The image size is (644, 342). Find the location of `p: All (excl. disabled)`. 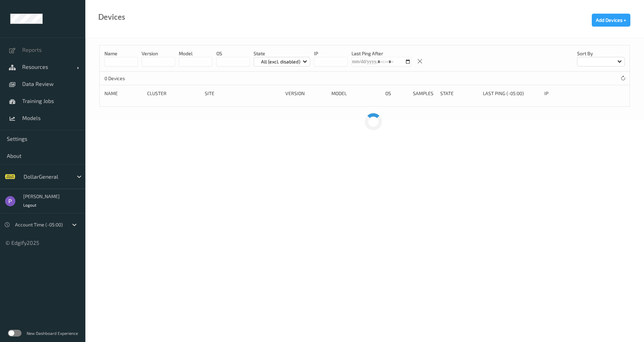

p: All (excl. disabled) is located at coordinates (280, 62).